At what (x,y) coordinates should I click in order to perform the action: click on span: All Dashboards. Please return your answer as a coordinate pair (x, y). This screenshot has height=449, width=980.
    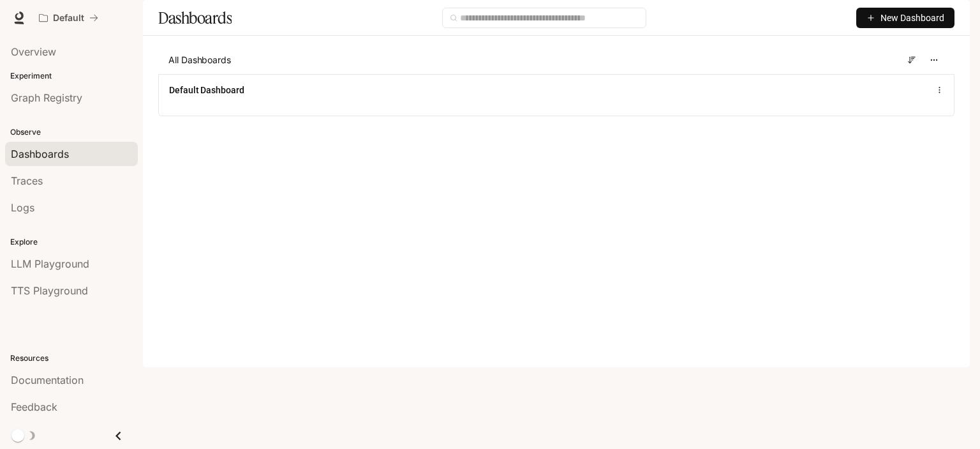
    Looking at the image, I should click on (200, 60).